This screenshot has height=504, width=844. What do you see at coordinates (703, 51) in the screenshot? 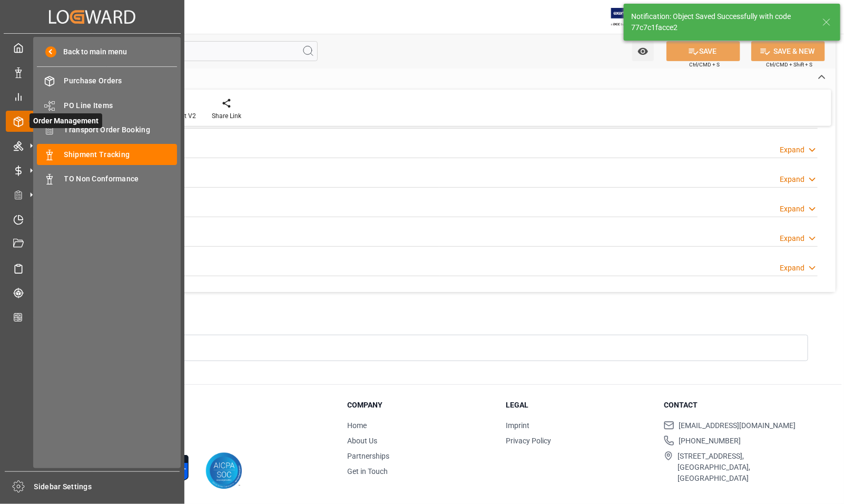
I see `button: SAVE` at bounding box center [703, 51].